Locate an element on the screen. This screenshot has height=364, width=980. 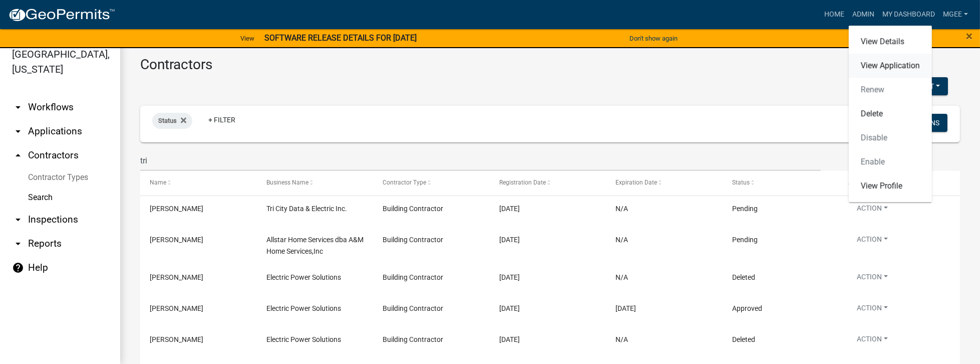
span: Registration Date is located at coordinates (523, 182).